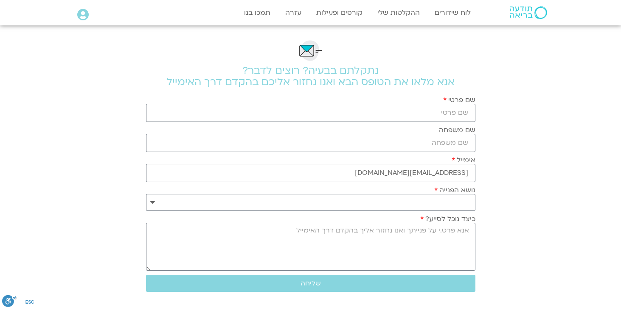  Describe the element at coordinates (310, 196) in the screenshot. I see `form: טופס חדש` at that location.